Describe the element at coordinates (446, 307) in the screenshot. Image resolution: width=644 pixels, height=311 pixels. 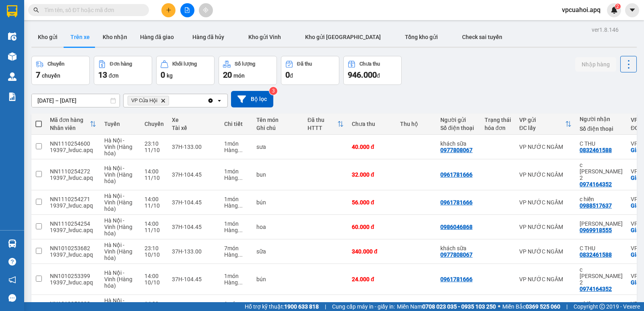
I see `span: Miền Nam` at that location.